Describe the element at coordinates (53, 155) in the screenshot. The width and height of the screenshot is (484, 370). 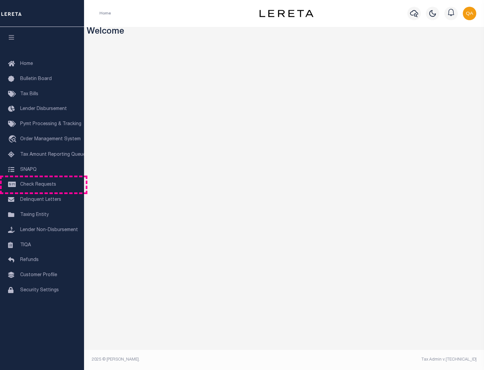
I see `span: Tax Amount Reporting Queue` at that location.